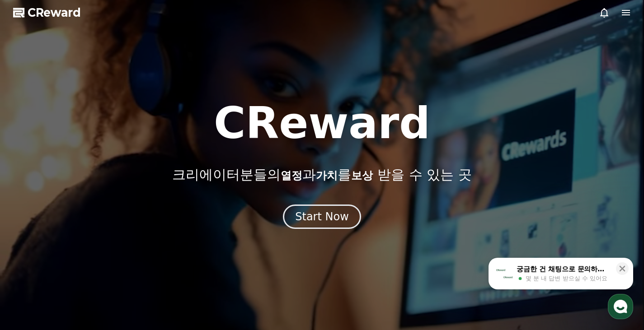  I want to click on div: Start Now, so click(322, 217).